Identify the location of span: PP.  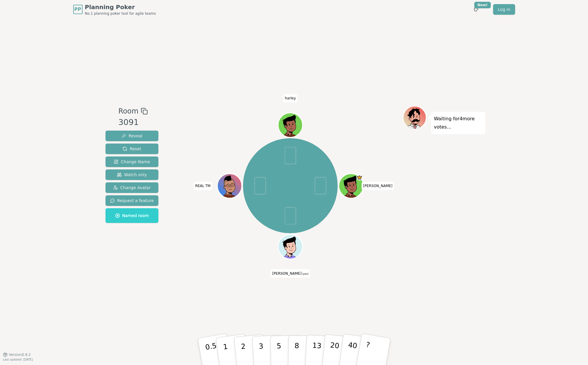
(78, 9).